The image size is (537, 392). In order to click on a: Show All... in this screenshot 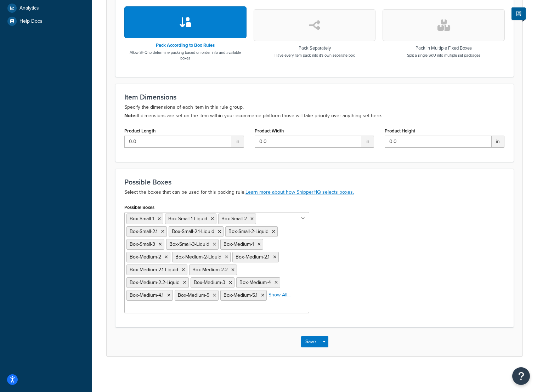, I will do `click(279, 295)`.